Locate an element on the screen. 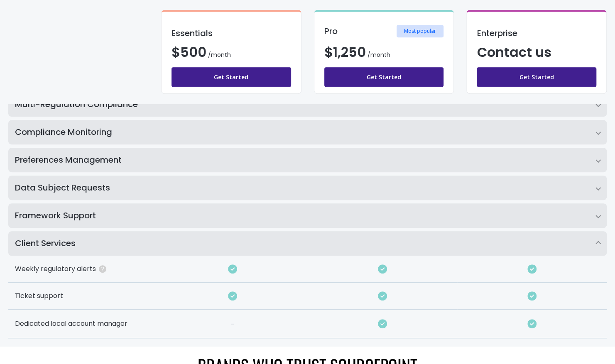 Image resolution: width=615 pixels, height=364 pixels. h2: Framework Support is located at coordinates (307, 216).